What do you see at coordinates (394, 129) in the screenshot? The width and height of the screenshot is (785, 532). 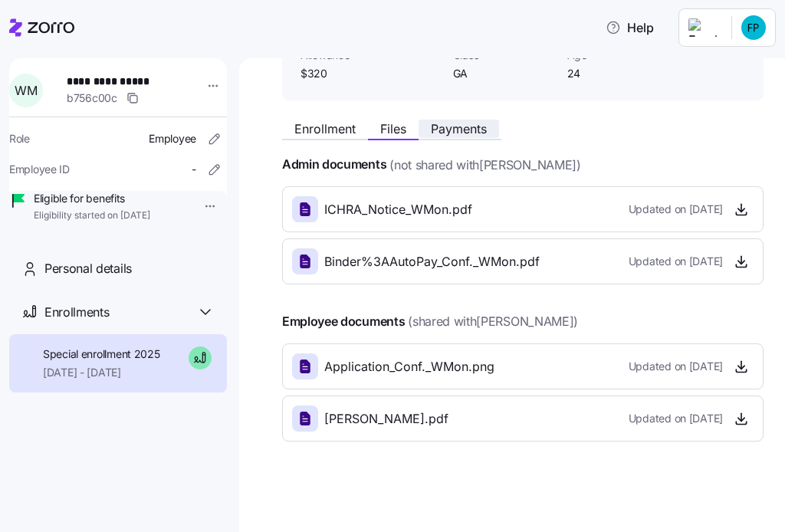 I see `span: Files` at bounding box center [394, 129].